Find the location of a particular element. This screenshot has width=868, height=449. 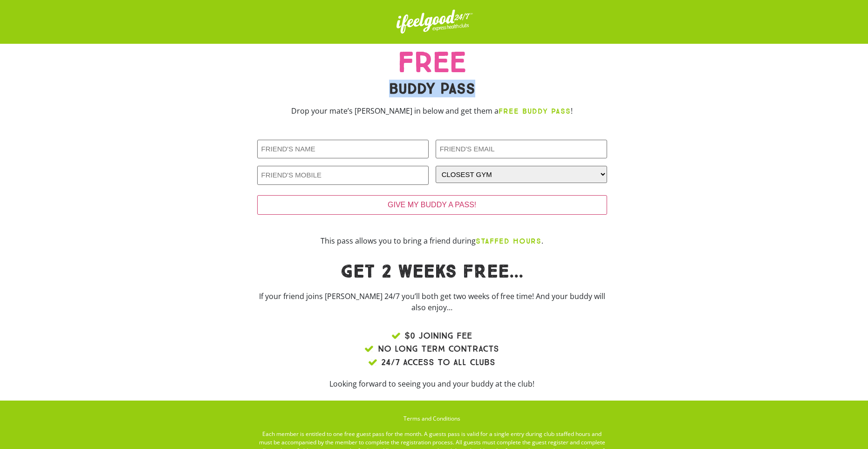

p: This pass allows you to bring a friend during . is located at coordinates (432, 241).